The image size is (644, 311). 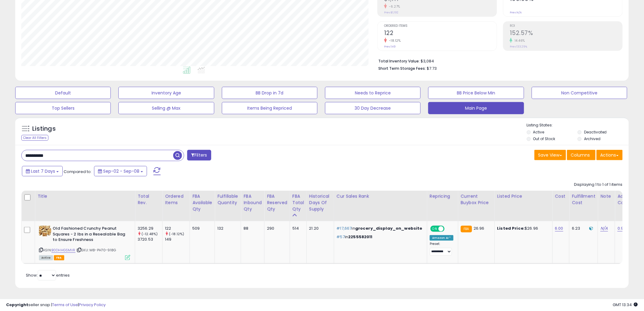 I want to click on button: Main Page, so click(x=476, y=108).